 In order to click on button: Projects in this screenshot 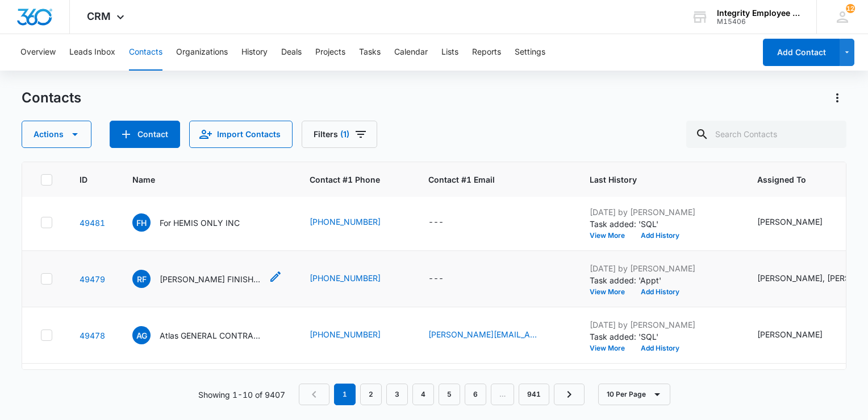, I will do `click(330, 52)`.